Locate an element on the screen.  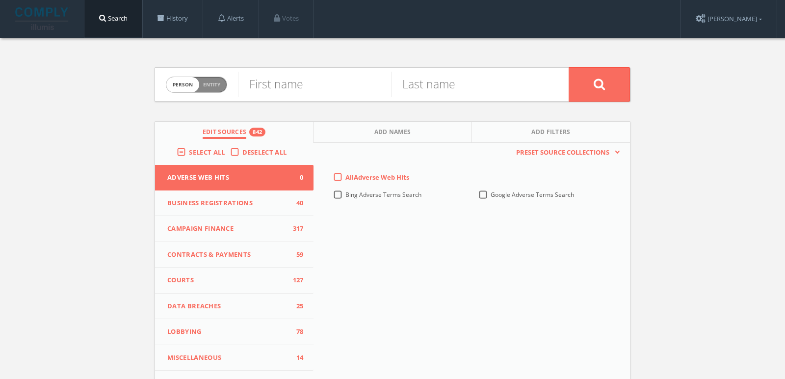
span: 0 is located at coordinates (296, 178).